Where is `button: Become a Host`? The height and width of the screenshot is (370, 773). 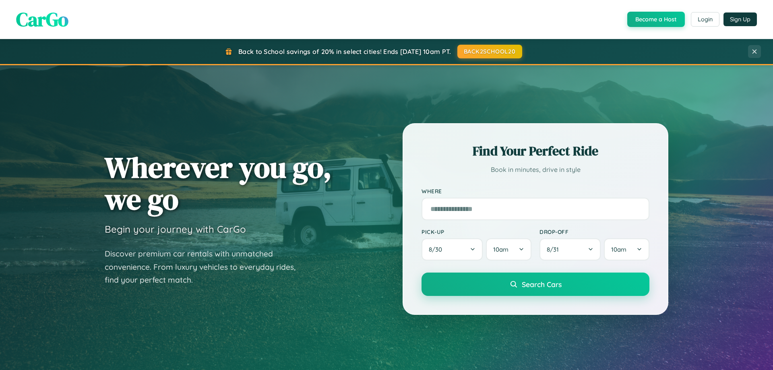
button: Become a Host is located at coordinates (656, 19).